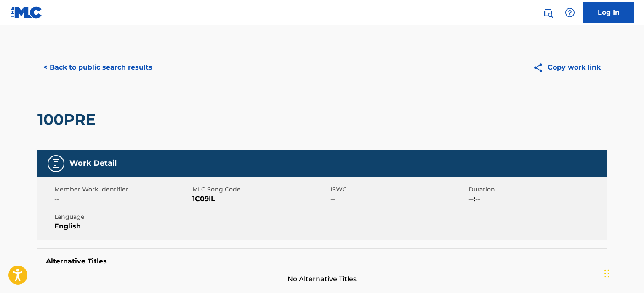  Describe the element at coordinates (399, 189) in the screenshot. I see `span: ISWC` at that location.